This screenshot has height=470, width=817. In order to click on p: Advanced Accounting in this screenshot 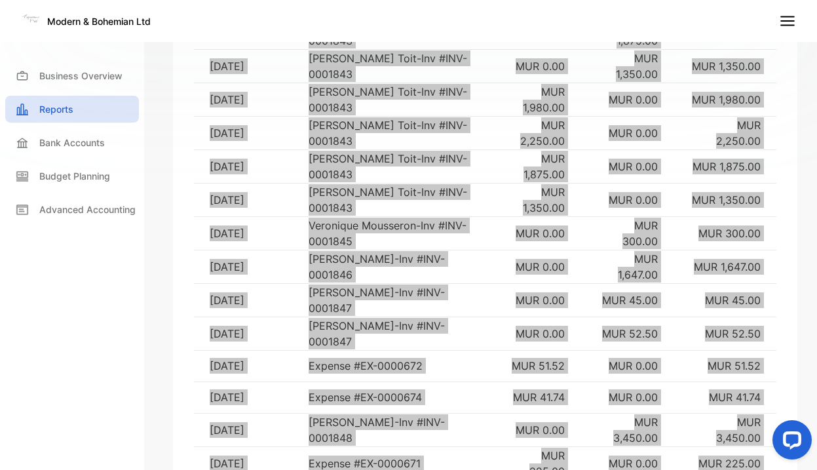, I will do `click(87, 209)`.